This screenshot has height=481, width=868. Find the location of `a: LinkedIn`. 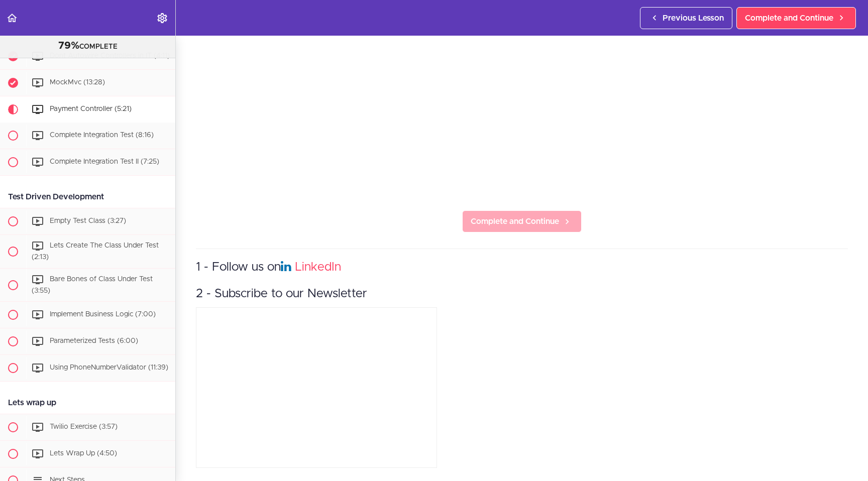

a: LinkedIn is located at coordinates (318, 267).